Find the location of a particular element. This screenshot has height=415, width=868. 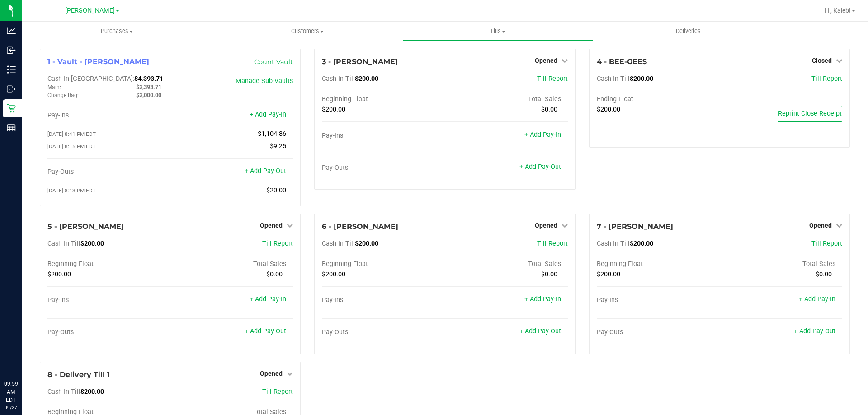

span: $4,393.71 is located at coordinates (149, 79).